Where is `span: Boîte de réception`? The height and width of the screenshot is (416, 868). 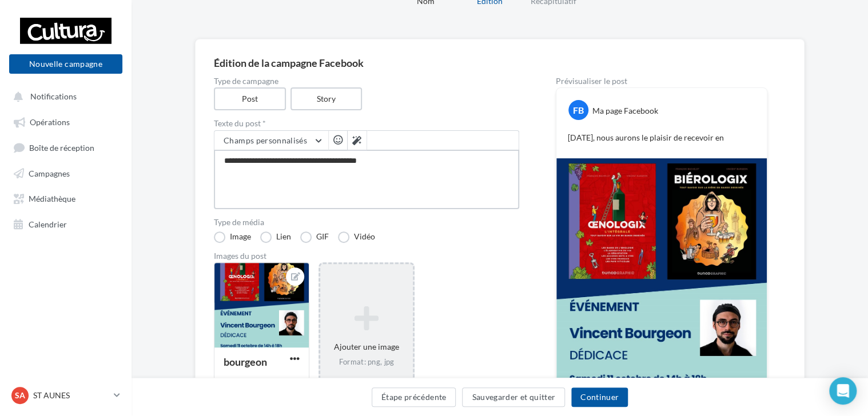
span: Boîte de réception is located at coordinates (62, 147).